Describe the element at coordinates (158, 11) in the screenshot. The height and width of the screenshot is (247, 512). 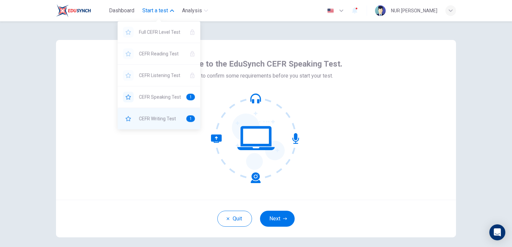
I see `button: Start a test` at that location.